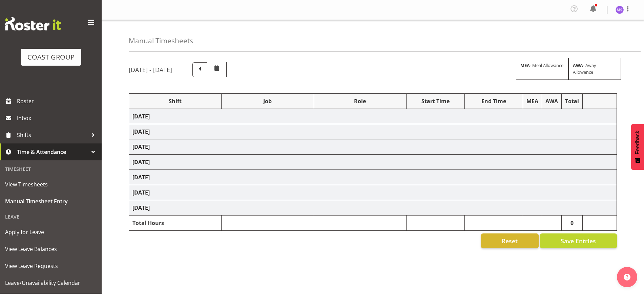  Describe the element at coordinates (360, 101) in the screenshot. I see `div: Role` at that location.